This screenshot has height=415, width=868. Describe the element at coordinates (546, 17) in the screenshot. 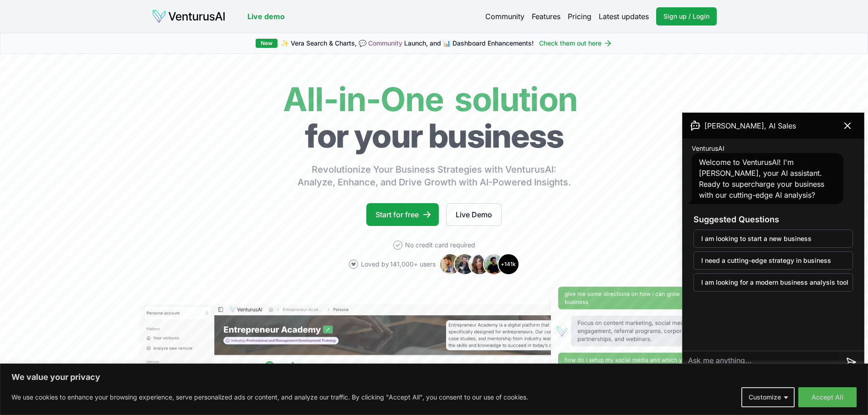

I see `a: Features` at that location.